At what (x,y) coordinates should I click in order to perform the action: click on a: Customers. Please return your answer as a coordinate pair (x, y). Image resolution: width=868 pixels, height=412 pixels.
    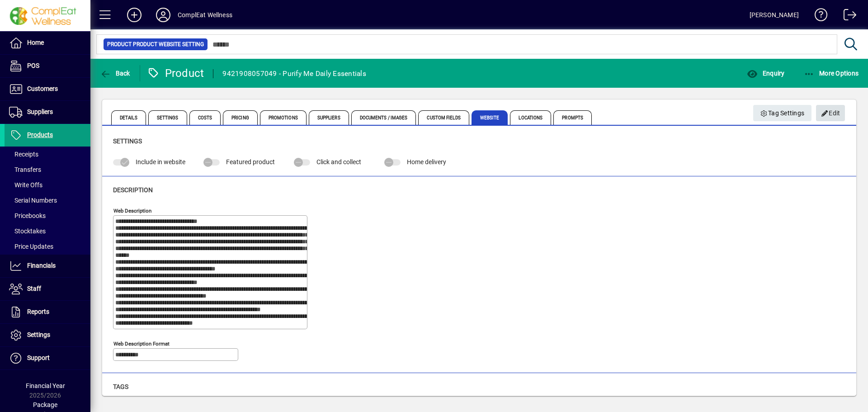
    Looking at the image, I should click on (47, 89).